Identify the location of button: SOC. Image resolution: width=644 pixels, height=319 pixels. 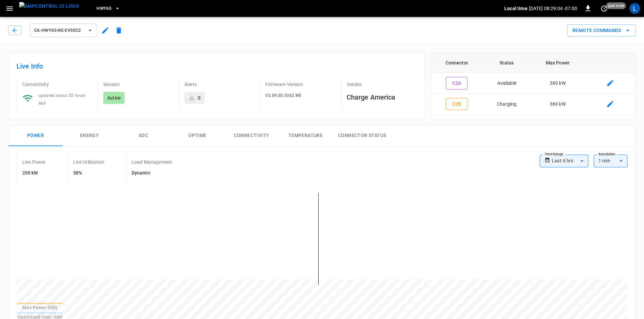
(144, 136).